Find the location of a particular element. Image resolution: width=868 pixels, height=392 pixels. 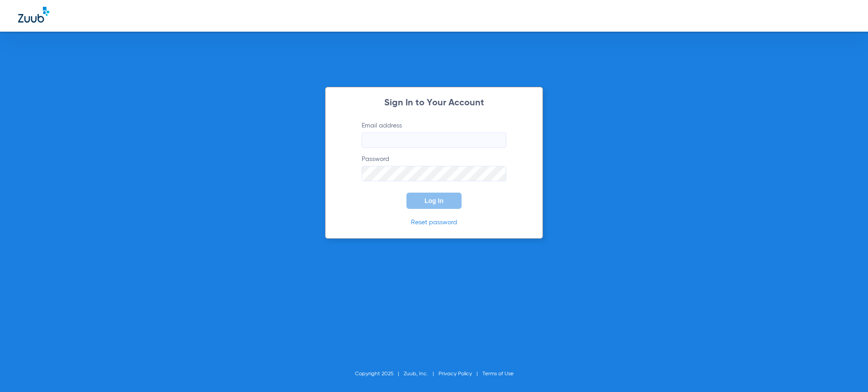

button: Log In is located at coordinates (434, 201).